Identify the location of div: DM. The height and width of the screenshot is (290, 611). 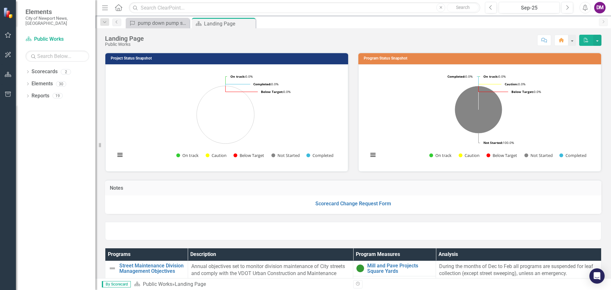
(600, 8).